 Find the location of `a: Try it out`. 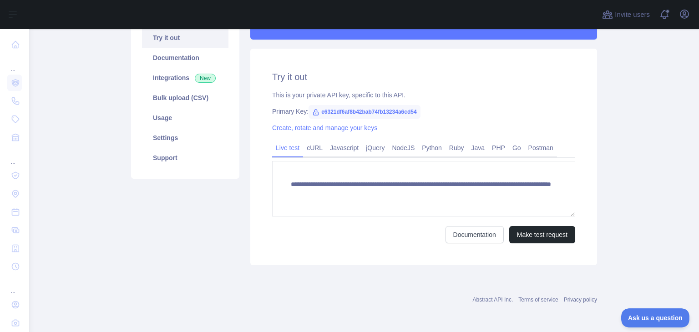

a: Try it out is located at coordinates (185, 38).